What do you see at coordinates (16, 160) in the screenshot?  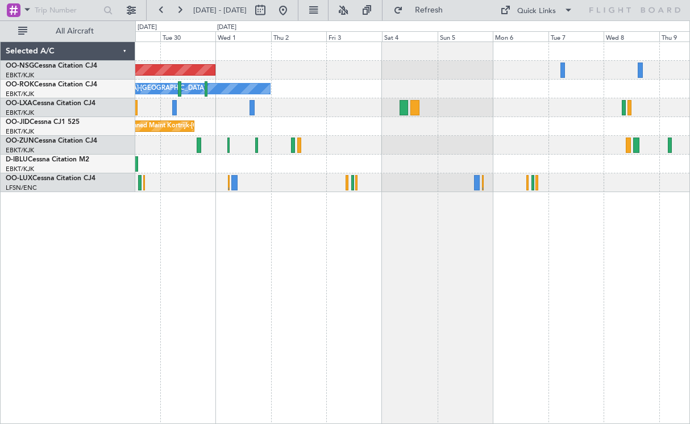 I see `span: D-IBLU` at bounding box center [16, 160].